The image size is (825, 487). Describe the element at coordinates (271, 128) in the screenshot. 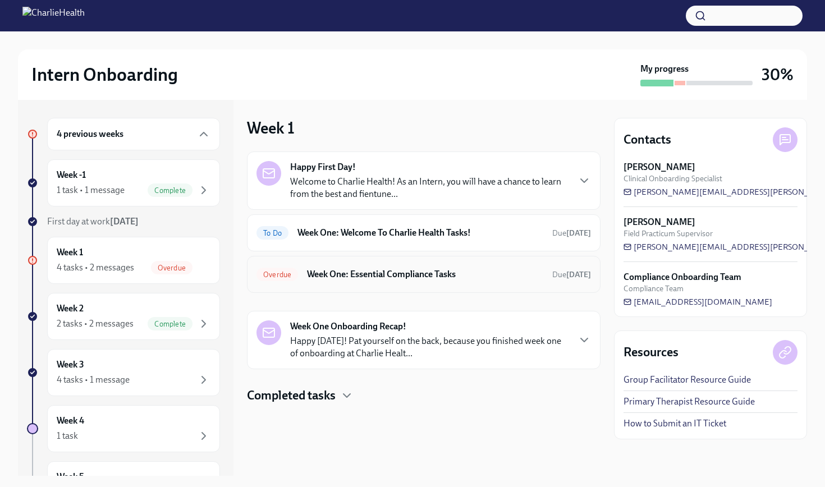

I see `h3: Week 1` at that location.